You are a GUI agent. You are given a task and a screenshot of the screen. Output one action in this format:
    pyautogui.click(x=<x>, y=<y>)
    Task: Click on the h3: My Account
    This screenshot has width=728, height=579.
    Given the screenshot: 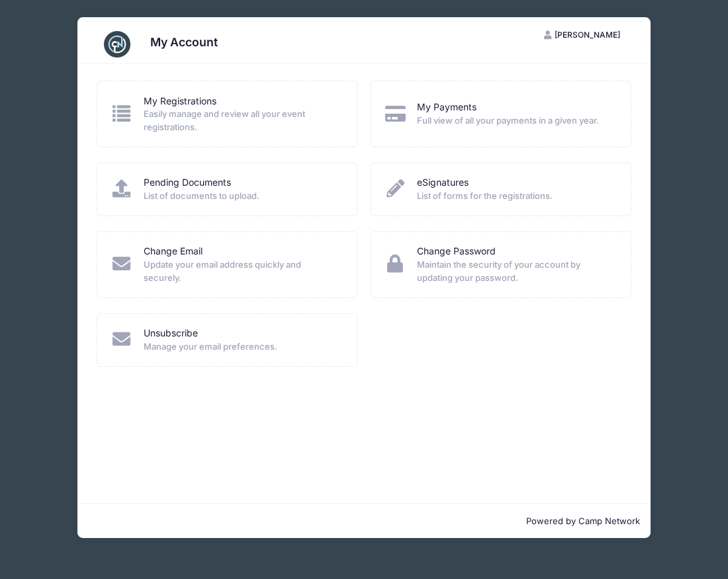 What is the action you would take?
    pyautogui.click(x=184, y=42)
    